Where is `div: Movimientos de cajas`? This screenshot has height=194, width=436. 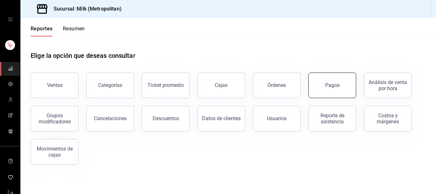 div: Movimientos de cajas is located at coordinates (55, 152).